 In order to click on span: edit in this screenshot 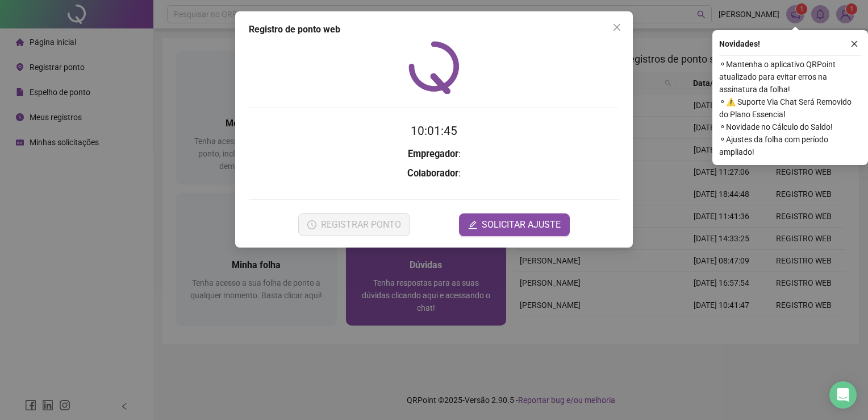, I will do `click(472, 225)`.